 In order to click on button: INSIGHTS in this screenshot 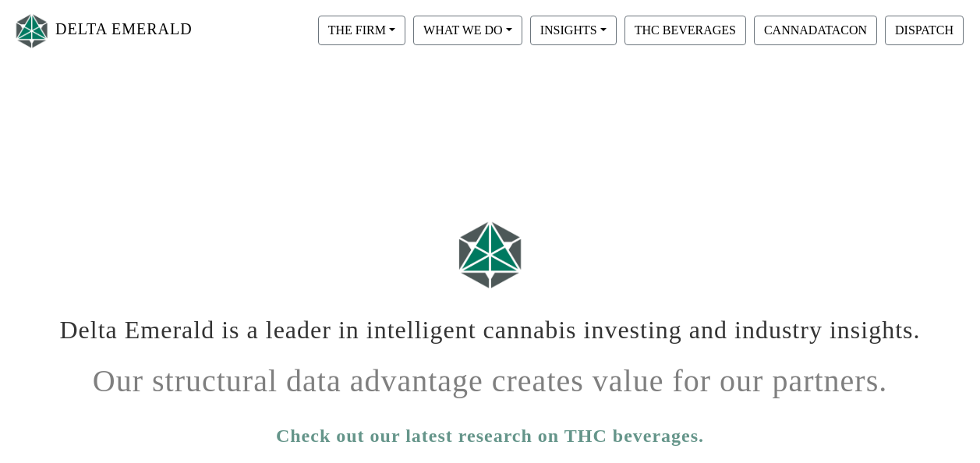, I will do `click(573, 30)`.